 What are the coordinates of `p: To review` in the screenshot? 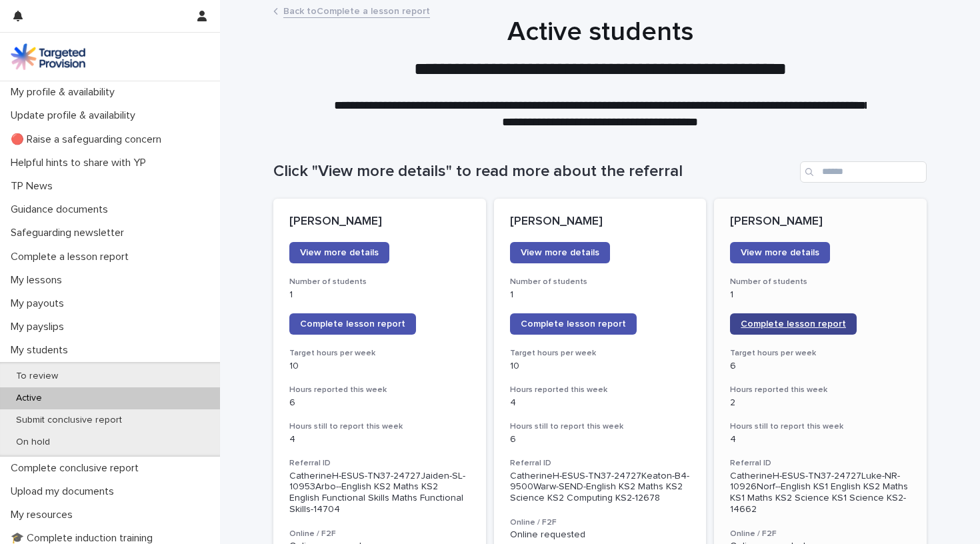 It's located at (37, 376).